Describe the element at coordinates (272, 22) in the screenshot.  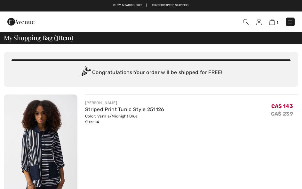
I see `img: Shopping Bag` at that location.